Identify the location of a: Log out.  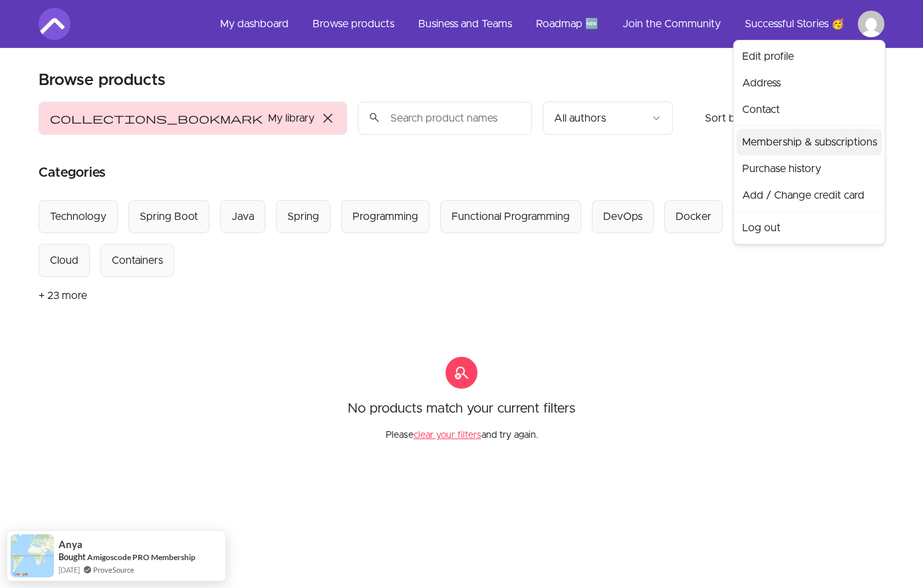
(809, 228).